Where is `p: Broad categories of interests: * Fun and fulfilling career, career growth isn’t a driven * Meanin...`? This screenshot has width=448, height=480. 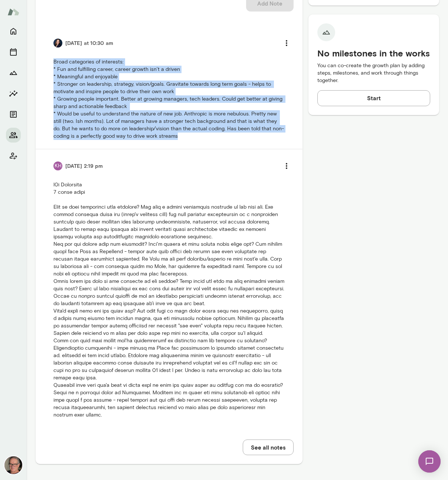
p: Broad categories of interests: * Fun and fulfilling career, career growth isn’t a driven * Meanin... is located at coordinates (169, 99).